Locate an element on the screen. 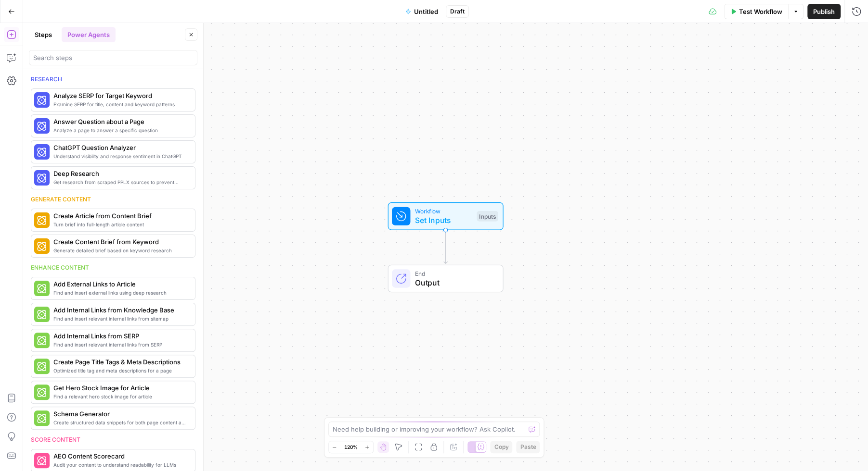 This screenshot has height=471, width=868. div: Score content is located at coordinates (113, 440).